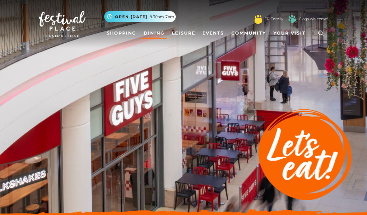  Describe the element at coordinates (154, 33) in the screenshot. I see `a: Dining` at that location.